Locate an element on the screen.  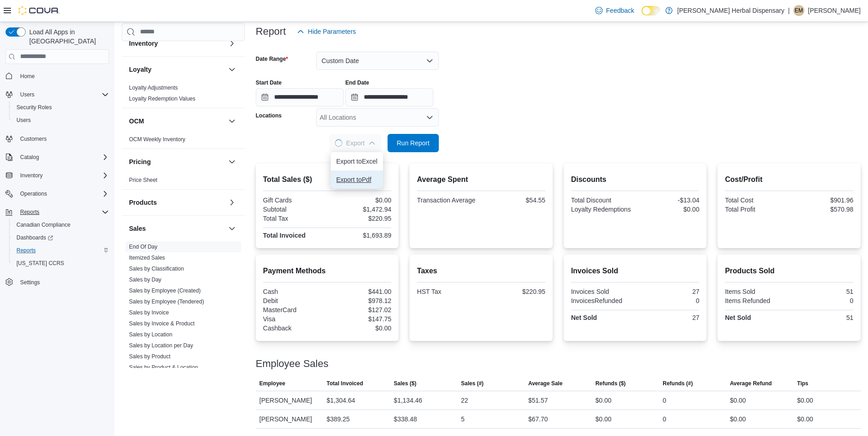
div: Invoices Sold is located at coordinates (602, 292).